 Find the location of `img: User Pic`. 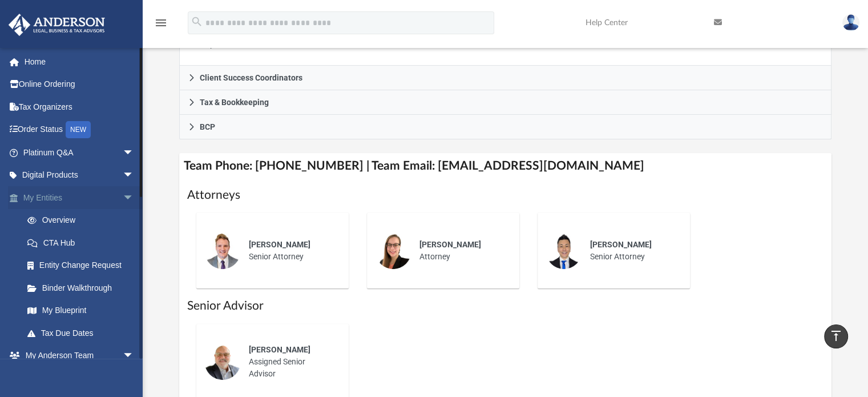

img: User Pic is located at coordinates (851, 23).